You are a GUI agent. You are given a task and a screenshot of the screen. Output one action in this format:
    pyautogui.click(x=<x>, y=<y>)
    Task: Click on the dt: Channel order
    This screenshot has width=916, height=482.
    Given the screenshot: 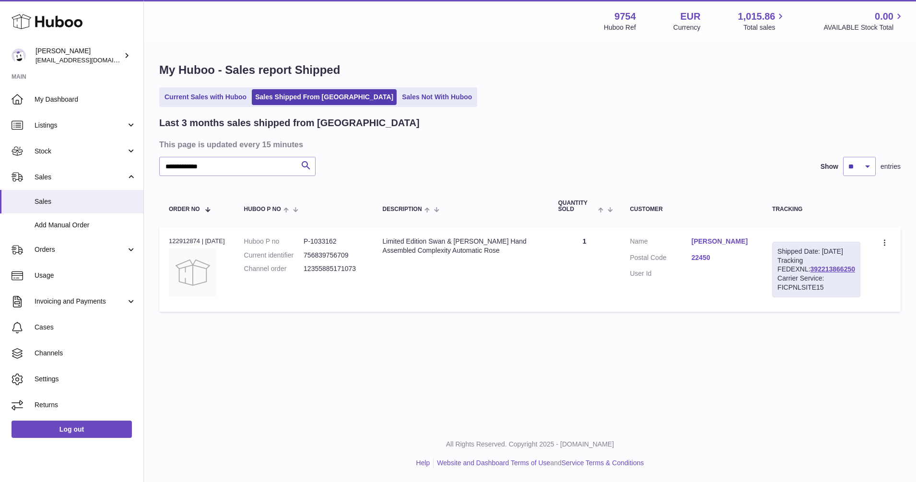 What is the action you would take?
    pyautogui.click(x=274, y=269)
    